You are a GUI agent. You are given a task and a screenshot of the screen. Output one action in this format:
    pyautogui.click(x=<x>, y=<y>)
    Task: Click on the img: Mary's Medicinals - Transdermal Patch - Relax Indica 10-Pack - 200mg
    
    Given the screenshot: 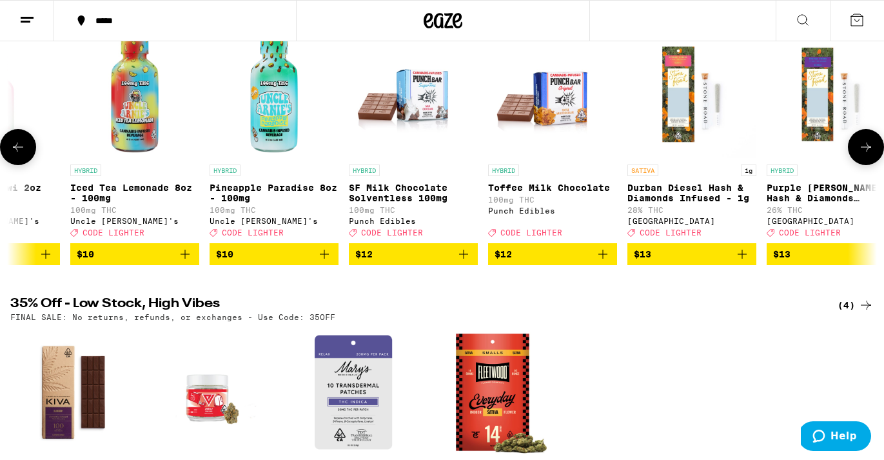 What is the action you would take?
    pyautogui.click(x=353, y=392)
    